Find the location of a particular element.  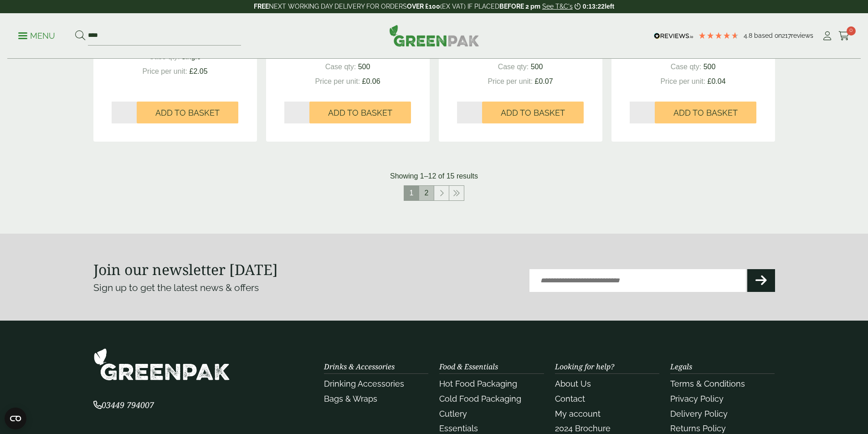

a: My account is located at coordinates (578, 413).